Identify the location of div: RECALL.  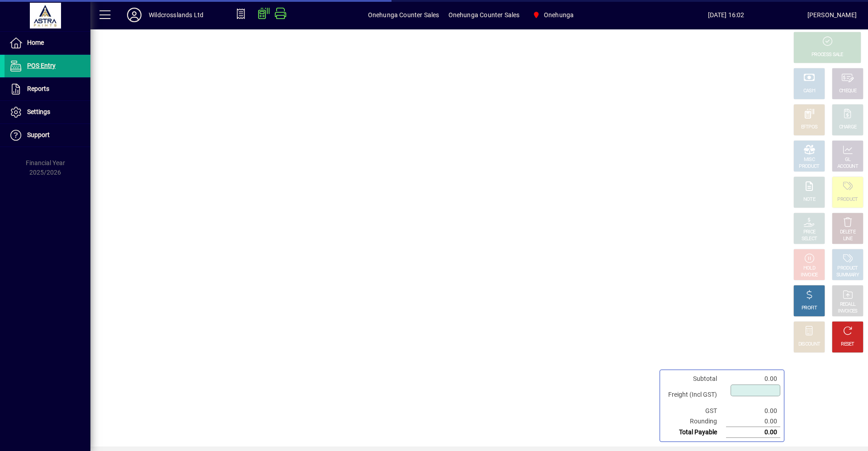
(847, 305).